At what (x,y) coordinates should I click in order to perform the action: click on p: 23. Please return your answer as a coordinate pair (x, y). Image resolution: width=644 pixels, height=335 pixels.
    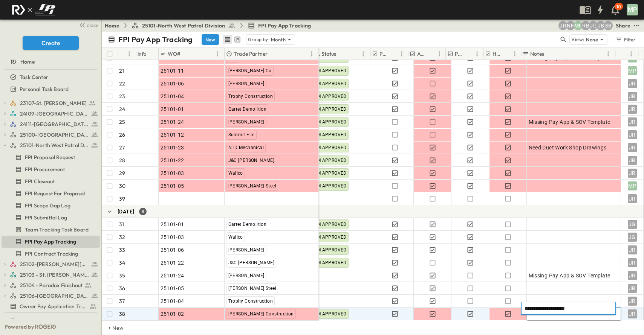
    Looking at the image, I should click on (122, 96).